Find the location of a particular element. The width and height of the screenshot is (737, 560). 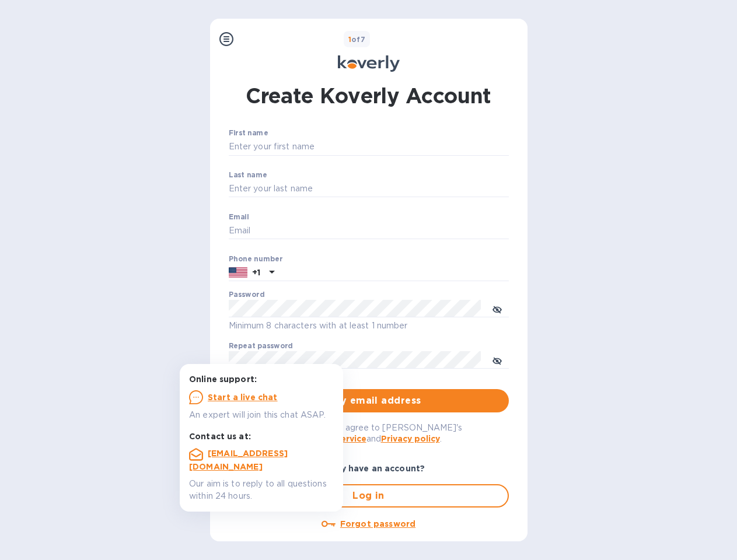

a: Privacy policy is located at coordinates (410, 438).